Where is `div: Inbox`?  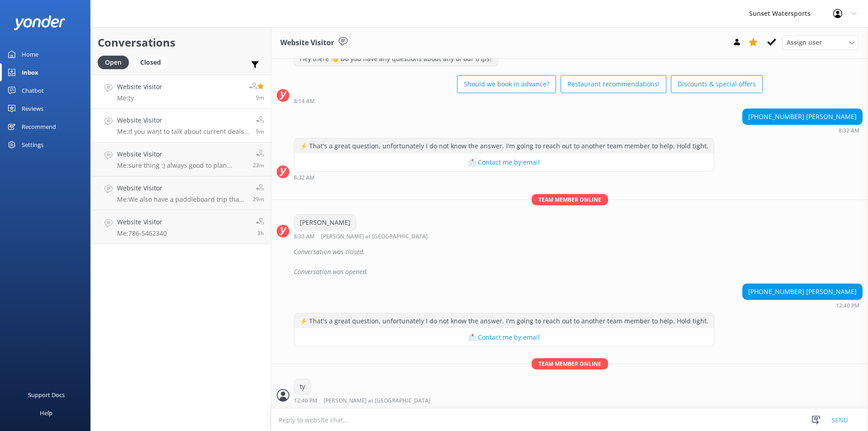
div: Inbox is located at coordinates (30, 73).